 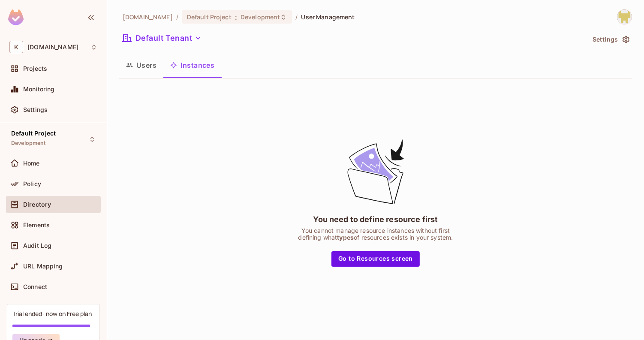 What do you see at coordinates (147, 17) in the screenshot?
I see `span: the active workspace` at bounding box center [147, 17].